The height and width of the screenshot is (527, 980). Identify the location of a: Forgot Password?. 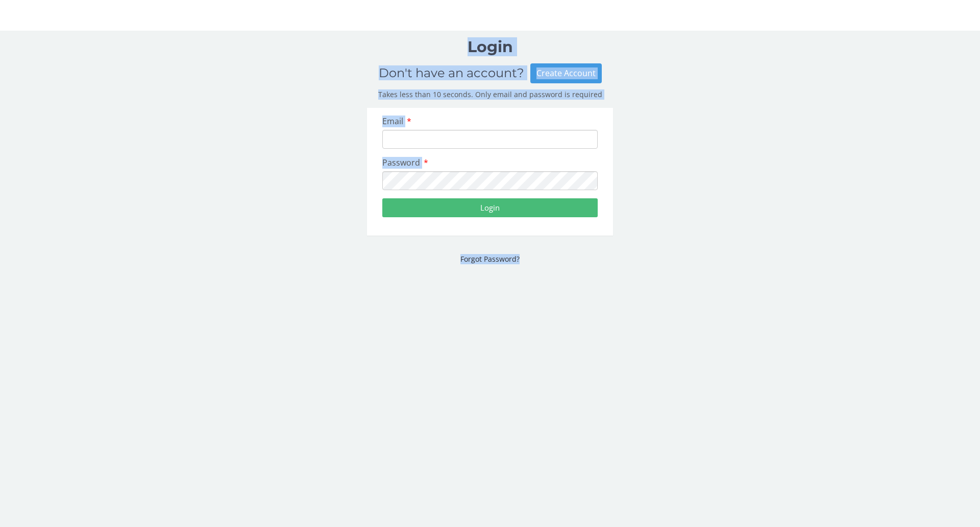
(490, 258).